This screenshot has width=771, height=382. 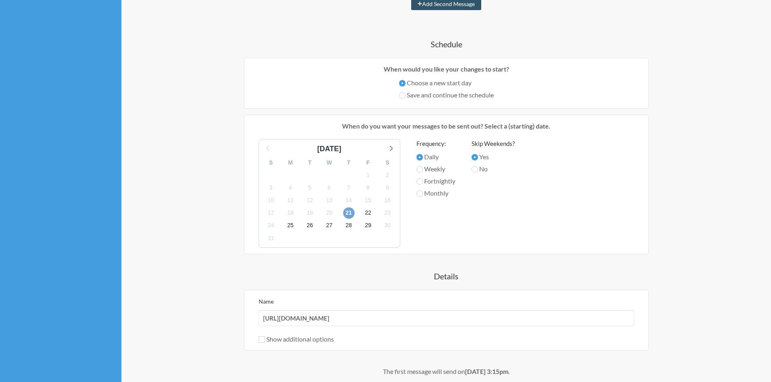 I want to click on span: Wednesday, September 10, 2025, so click(x=271, y=201).